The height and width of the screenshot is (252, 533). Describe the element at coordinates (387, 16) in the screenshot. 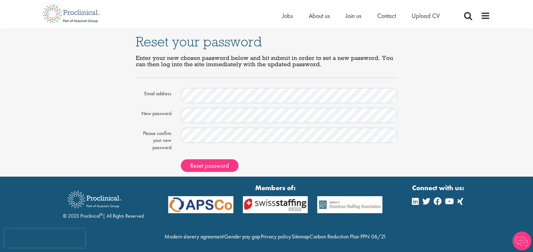

I see `span: Contact` at that location.